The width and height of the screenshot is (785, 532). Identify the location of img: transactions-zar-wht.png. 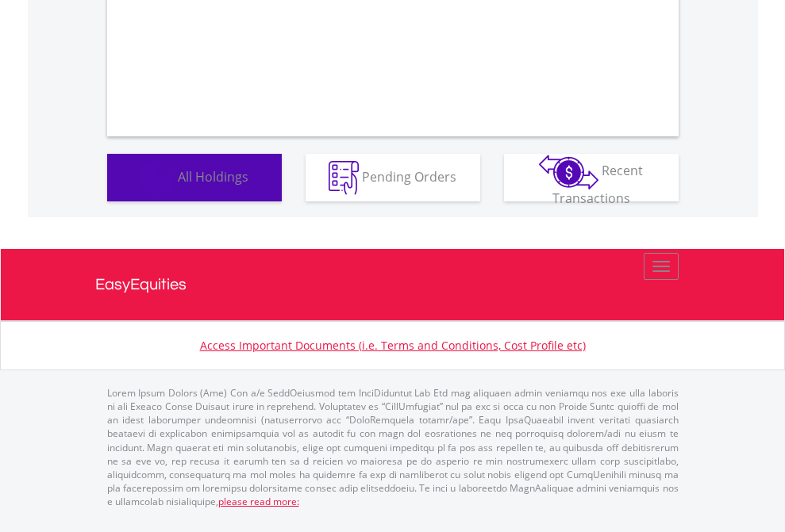
(569, 172).